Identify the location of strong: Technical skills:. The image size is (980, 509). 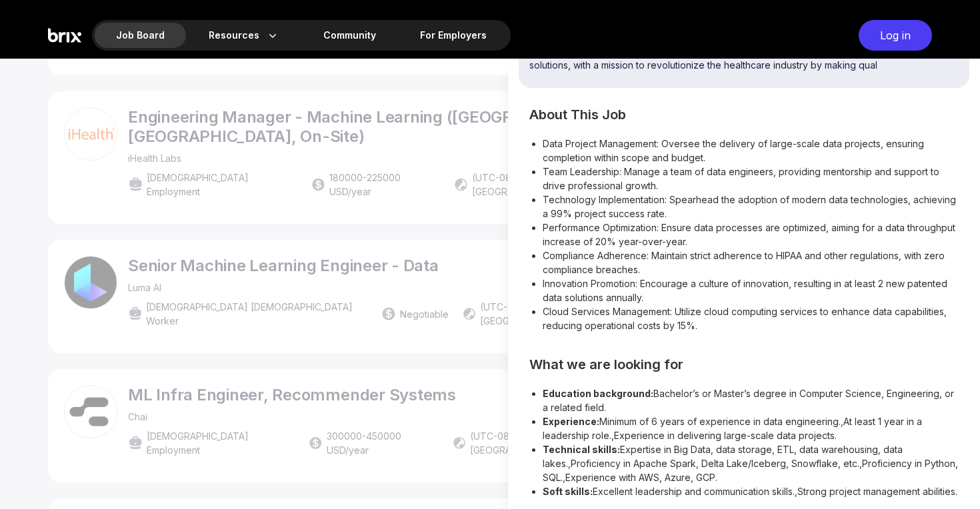
(581, 449).